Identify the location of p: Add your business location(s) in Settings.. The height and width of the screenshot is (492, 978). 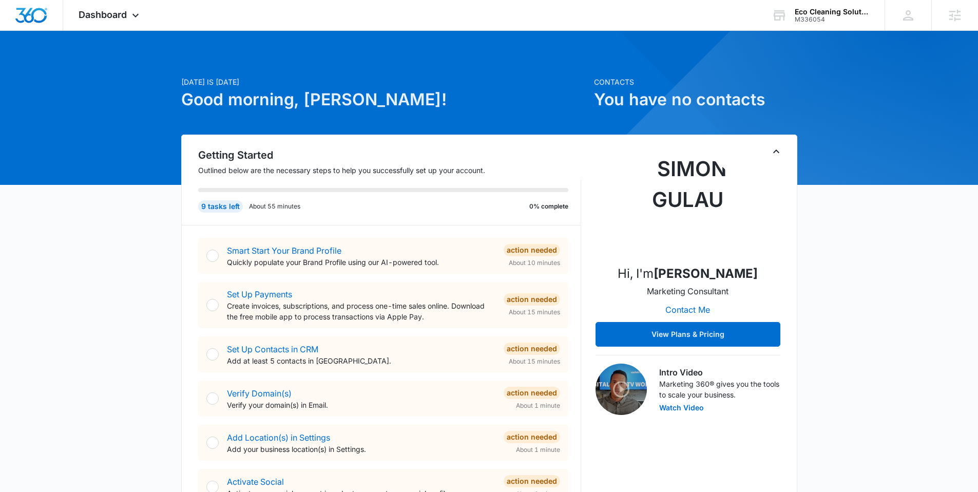
(361, 449).